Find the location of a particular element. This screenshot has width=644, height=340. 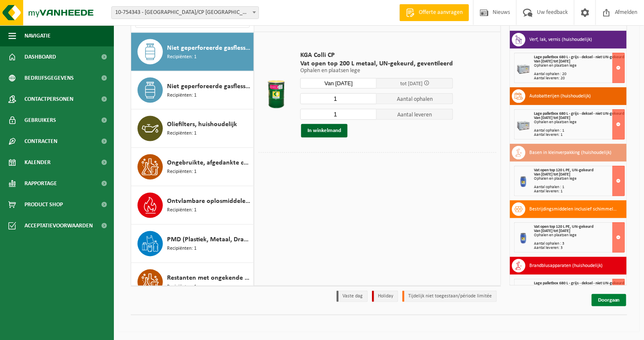

h3: Bestrijdingsmiddelen inclusief schimmelwerende beschermingsmiddelen (huishoudelijk) is located at coordinates (575, 209).